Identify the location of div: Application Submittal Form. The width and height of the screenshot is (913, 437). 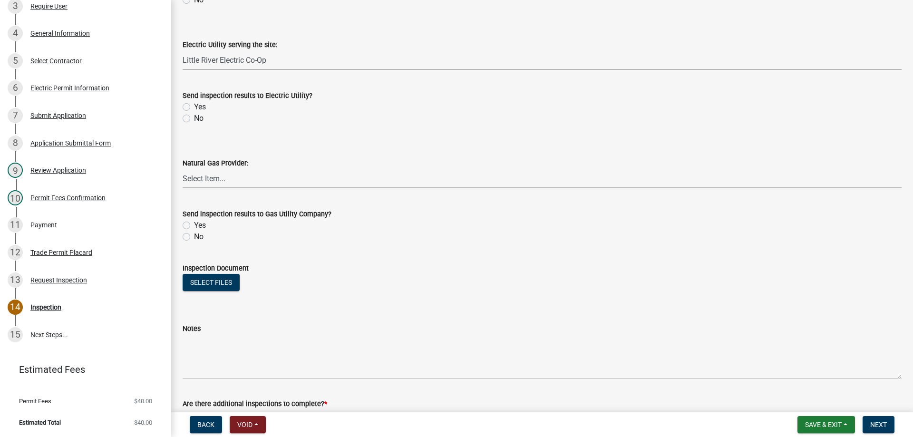
(70, 143).